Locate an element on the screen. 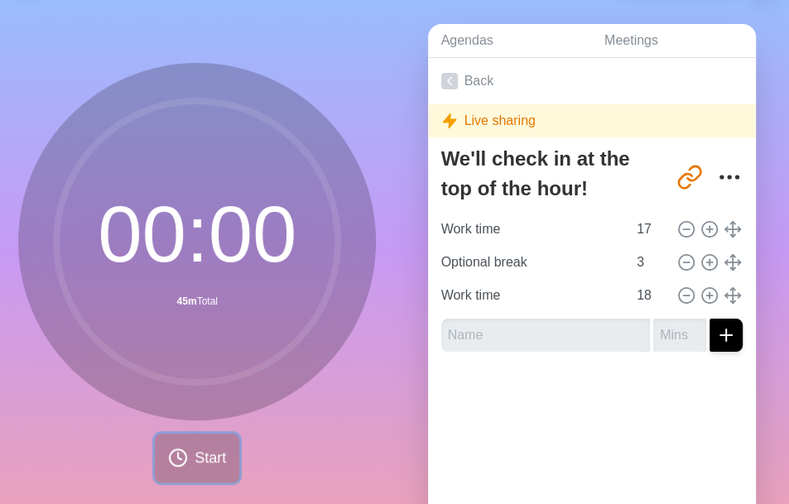  button: Start is located at coordinates (197, 458).